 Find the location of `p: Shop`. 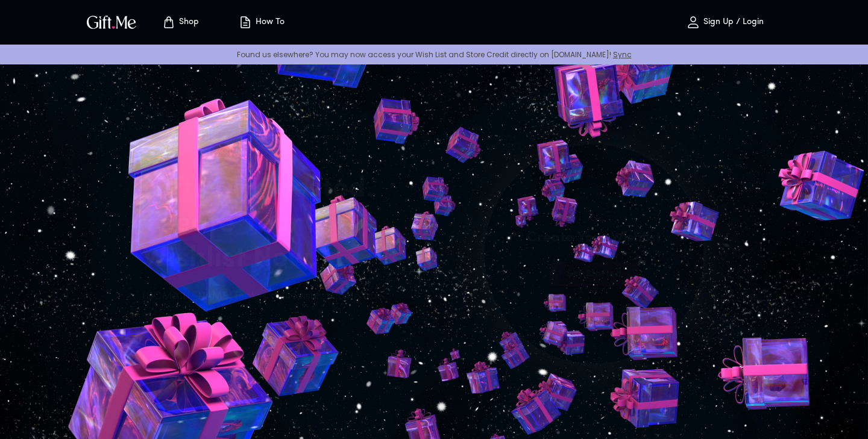

p: Shop is located at coordinates (188, 23).